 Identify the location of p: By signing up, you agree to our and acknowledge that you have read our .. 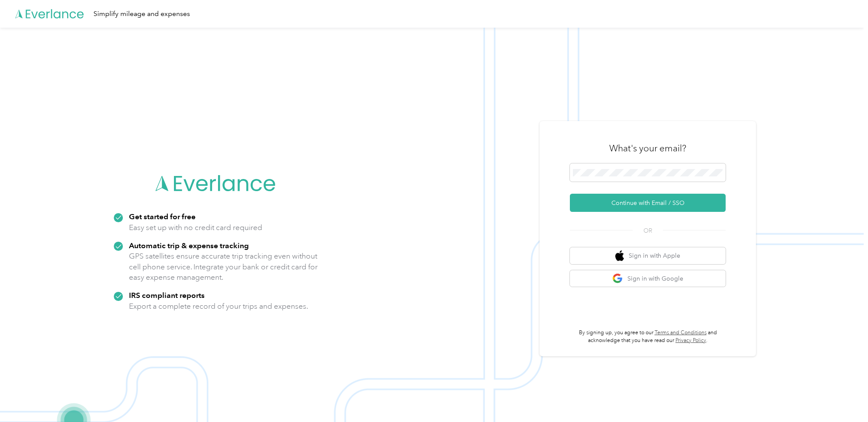
(647, 337).